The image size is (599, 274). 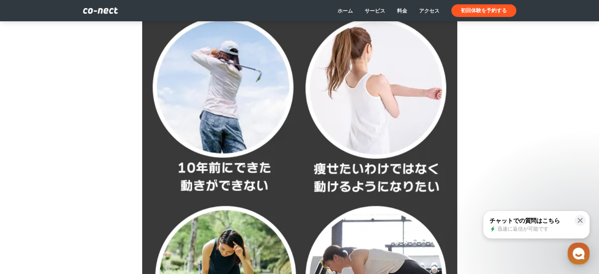 What do you see at coordinates (27, 223) in the screenshot?
I see `span: ホーム` at bounding box center [27, 223].